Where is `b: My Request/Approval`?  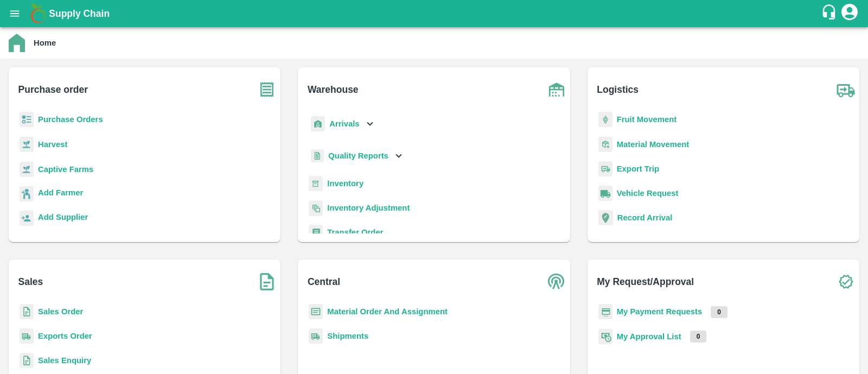
b: My Request/Approval is located at coordinates (645, 282).